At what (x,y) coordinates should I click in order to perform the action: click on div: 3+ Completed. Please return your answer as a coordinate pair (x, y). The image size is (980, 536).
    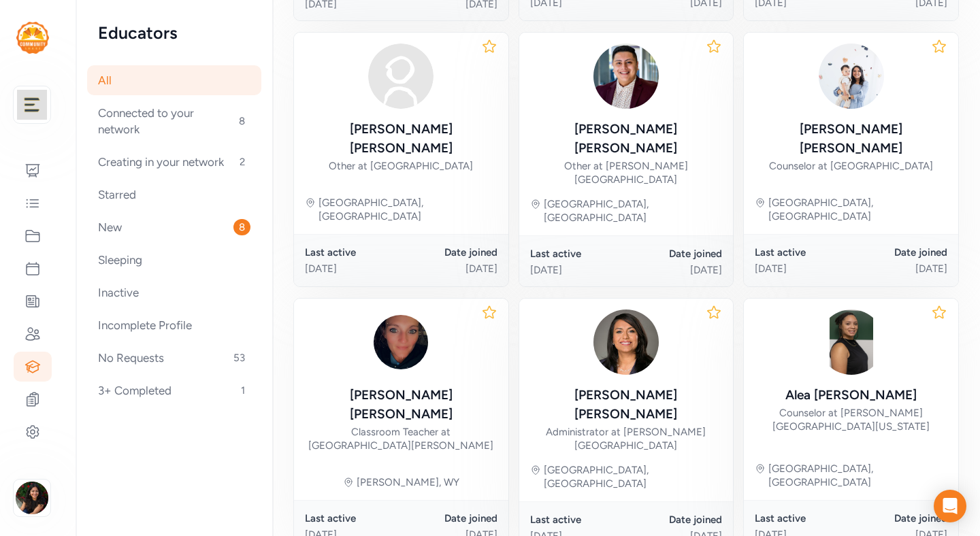
    Looking at the image, I should click on (174, 390).